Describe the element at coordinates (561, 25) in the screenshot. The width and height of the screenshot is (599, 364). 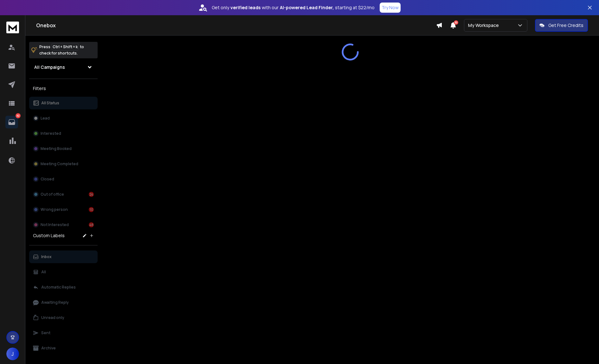
I see `button: Get Free Credits` at that location.